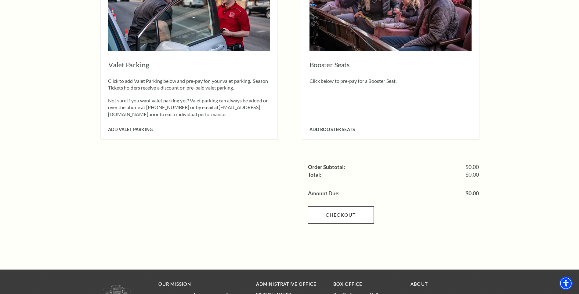 Image resolution: width=579 pixels, height=294 pixels. Describe the element at coordinates (189, 84) in the screenshot. I see `p: Click to add Valet Parking below and pre-pay for your valet parking. Season Tickets holders recei...` at that location.